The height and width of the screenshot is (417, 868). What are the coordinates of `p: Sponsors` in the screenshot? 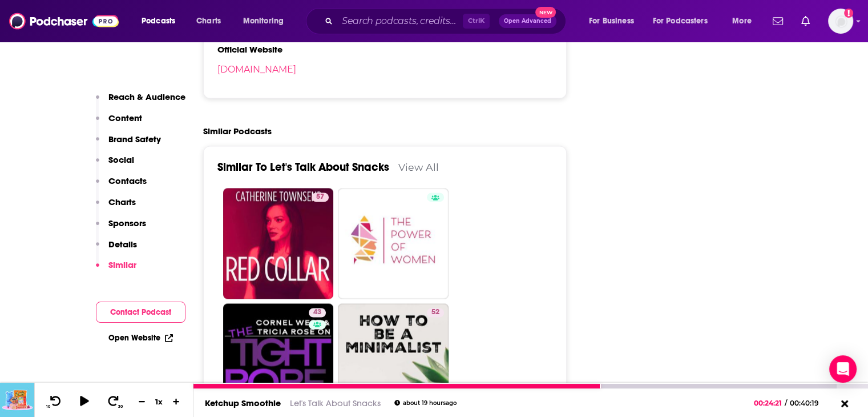 It's located at (127, 223).